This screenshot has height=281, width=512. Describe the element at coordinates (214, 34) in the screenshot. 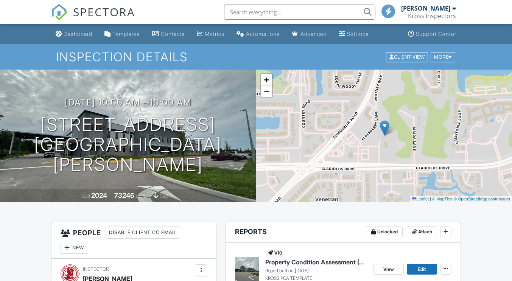

I see `div: Metrics` at that location.